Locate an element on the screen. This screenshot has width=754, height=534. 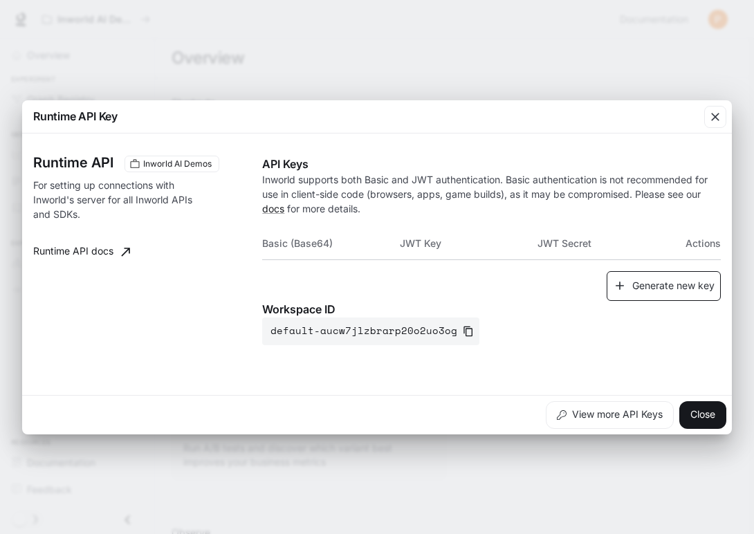
th: JWT Secret is located at coordinates (606, 244).